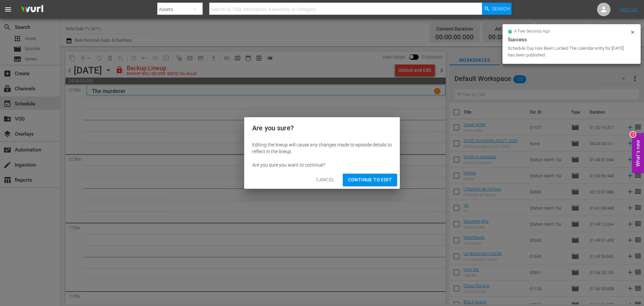  I want to click on span: Continue to Edit, so click(370, 180).